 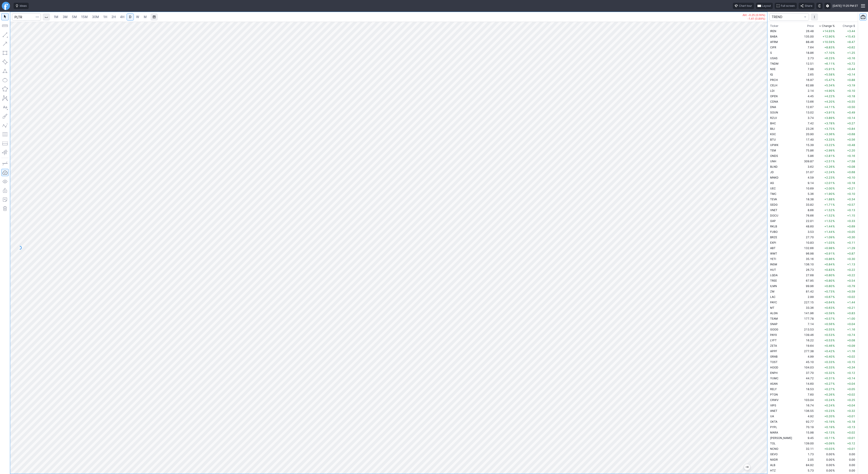 I want to click on span: DOCU, so click(x=774, y=216).